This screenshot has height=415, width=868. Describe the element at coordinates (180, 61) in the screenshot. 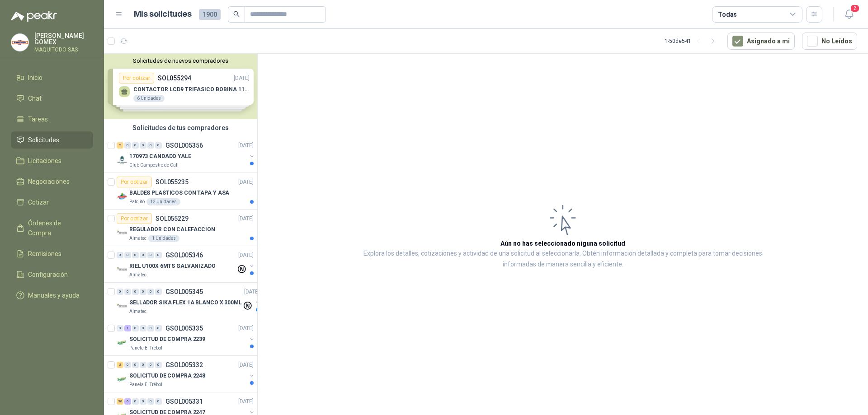

I see `button: Solicitudes de nuevos compradores` at that location.